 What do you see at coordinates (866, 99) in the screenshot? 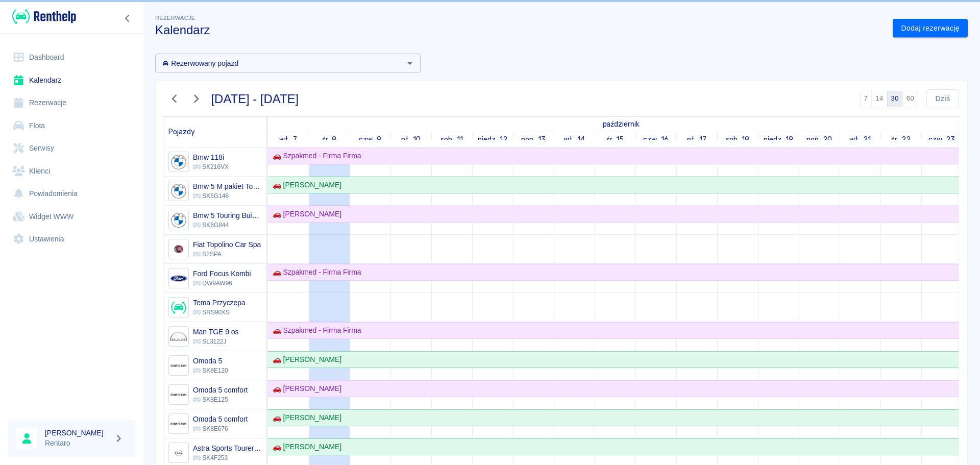
I see `button: 7 dni` at bounding box center [866, 99].